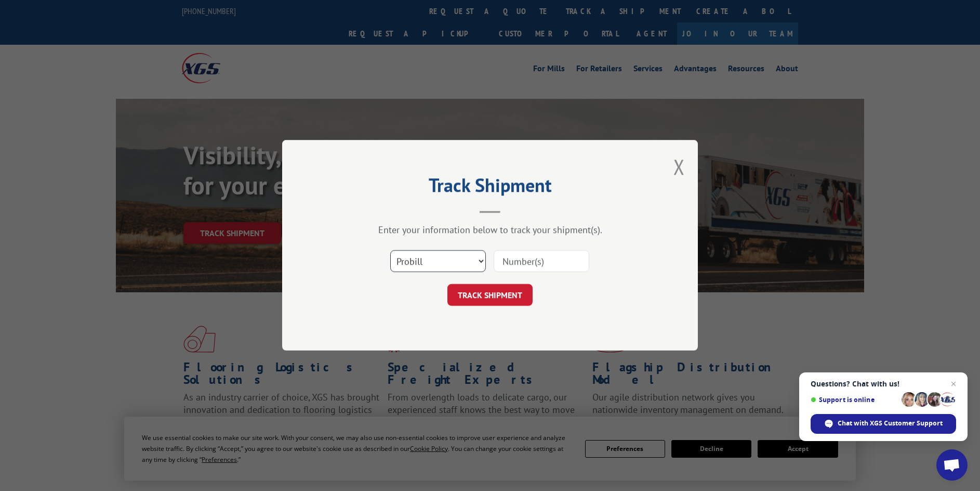 The height and width of the screenshot is (491, 980). Describe the element at coordinates (855, 399) in the screenshot. I see `span: Support is online` at that location.